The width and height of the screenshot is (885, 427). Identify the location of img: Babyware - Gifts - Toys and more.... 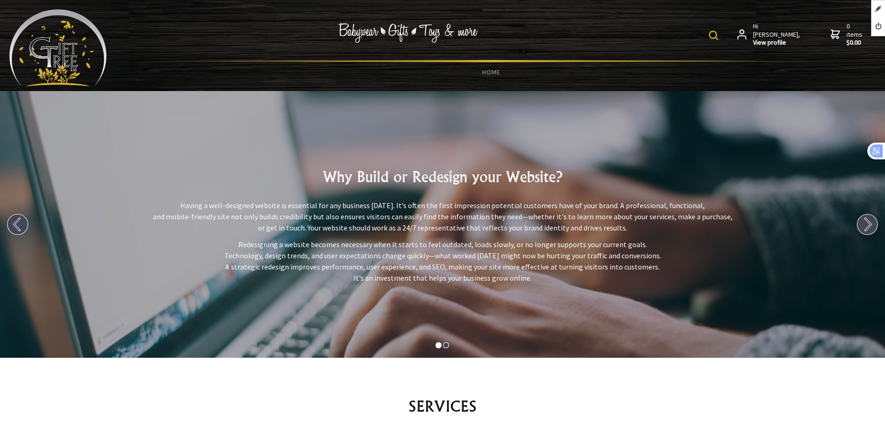
(58, 48).